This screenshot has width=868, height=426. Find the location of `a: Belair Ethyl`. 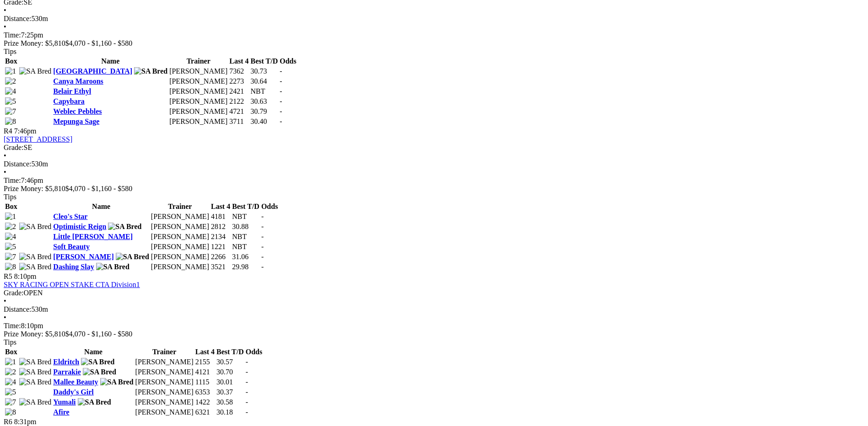

a: Belair Ethyl is located at coordinates (72, 91).